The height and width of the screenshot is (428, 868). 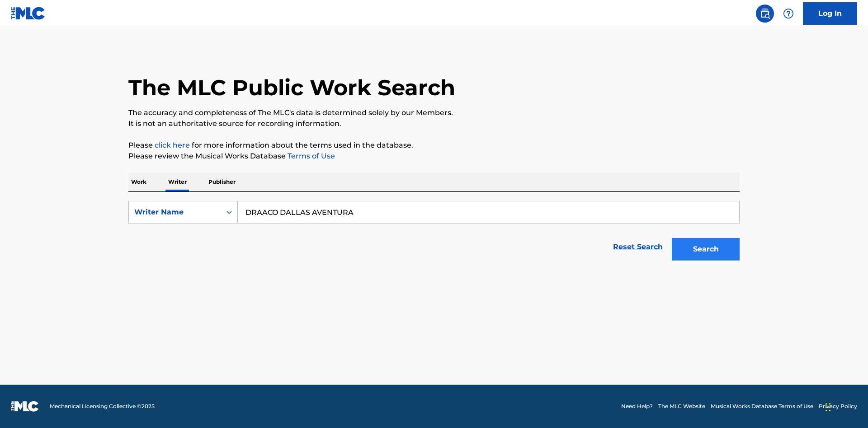 What do you see at coordinates (765, 13) in the screenshot?
I see `a: Public Search` at bounding box center [765, 13].